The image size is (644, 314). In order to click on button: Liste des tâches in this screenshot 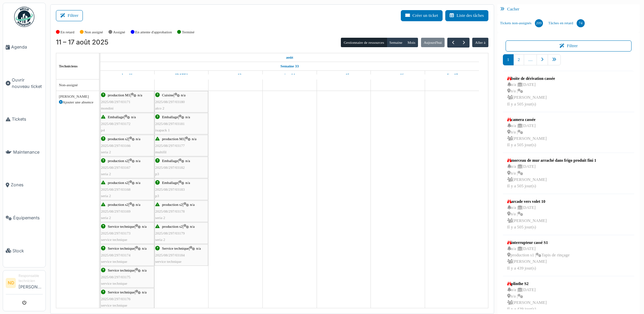, I will do `click(467, 15)`.